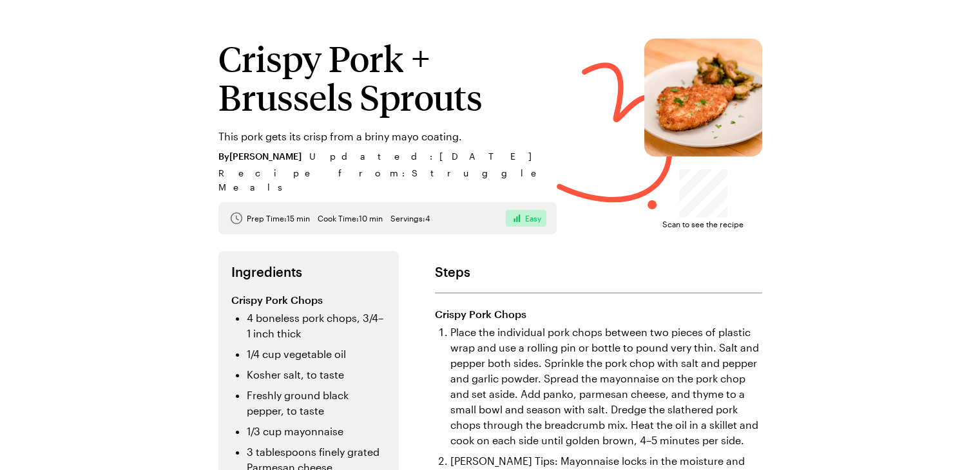  Describe the element at coordinates (279, 218) in the screenshot. I see `span: Prep Time: 15 min` at that location.